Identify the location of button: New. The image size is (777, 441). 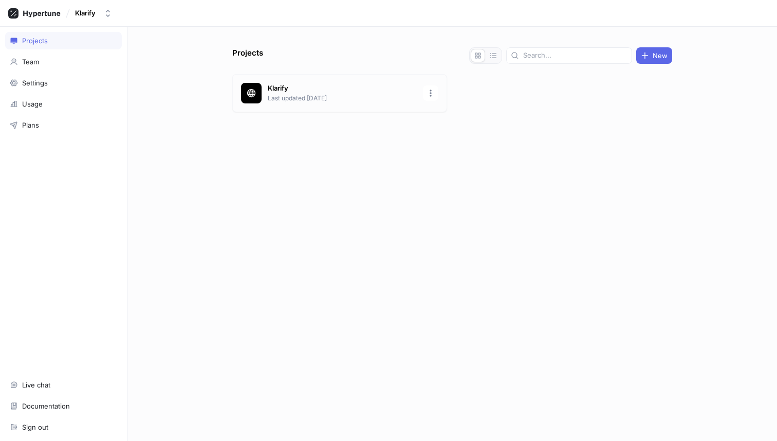
(655, 56).